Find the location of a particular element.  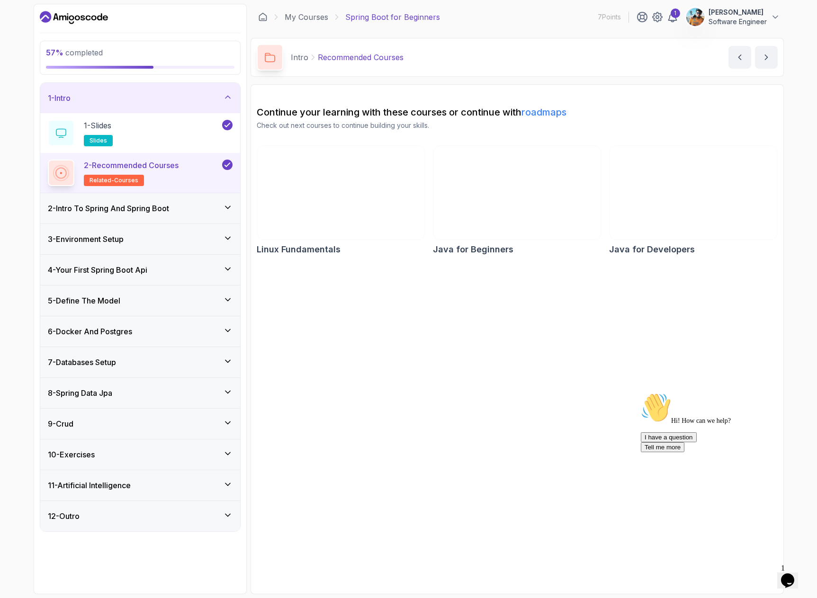

h2: Continue your learning with these courses or continue with is located at coordinates (517, 112).